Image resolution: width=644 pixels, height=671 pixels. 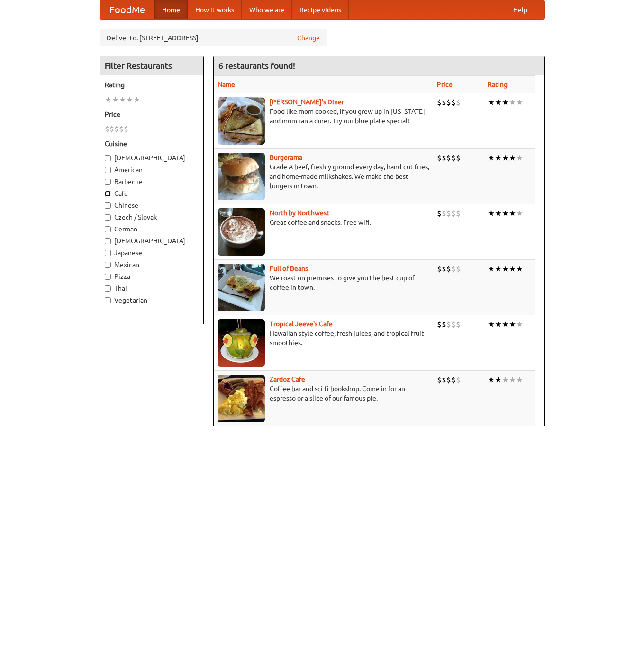 What do you see at coordinates (242, 342) in the screenshot?
I see `img: jeeves.jpg` at bounding box center [242, 342].